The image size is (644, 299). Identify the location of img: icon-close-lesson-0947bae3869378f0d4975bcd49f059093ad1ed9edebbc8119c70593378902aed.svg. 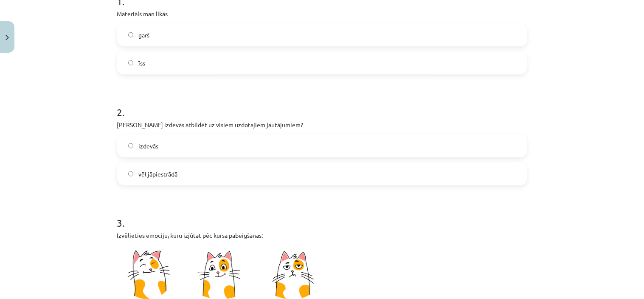
(7, 38).